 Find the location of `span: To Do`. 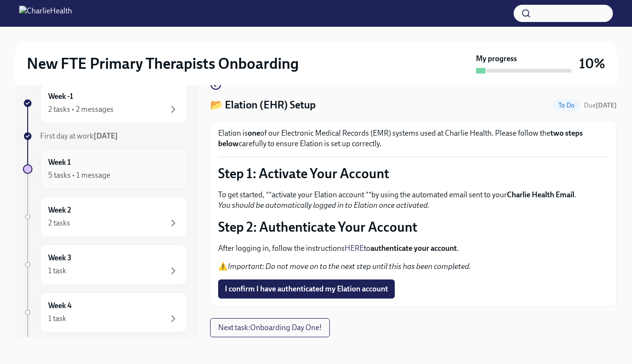

span: To Do is located at coordinates (566, 105).